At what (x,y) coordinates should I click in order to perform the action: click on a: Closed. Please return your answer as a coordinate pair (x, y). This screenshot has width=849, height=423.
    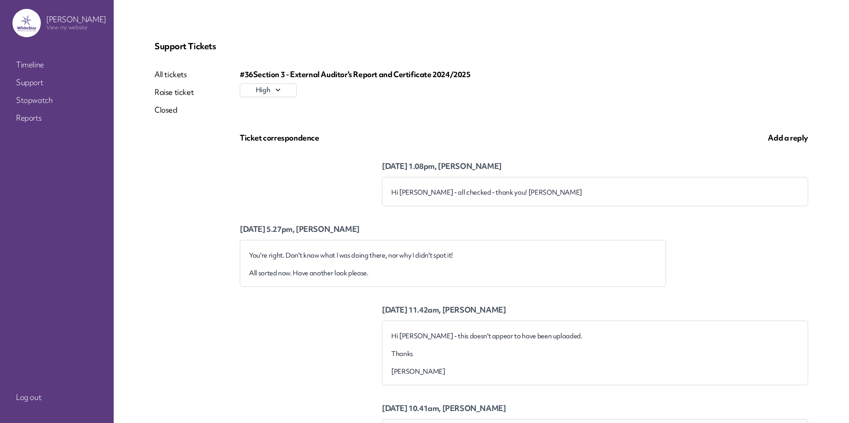
    Looking at the image, I should click on (174, 110).